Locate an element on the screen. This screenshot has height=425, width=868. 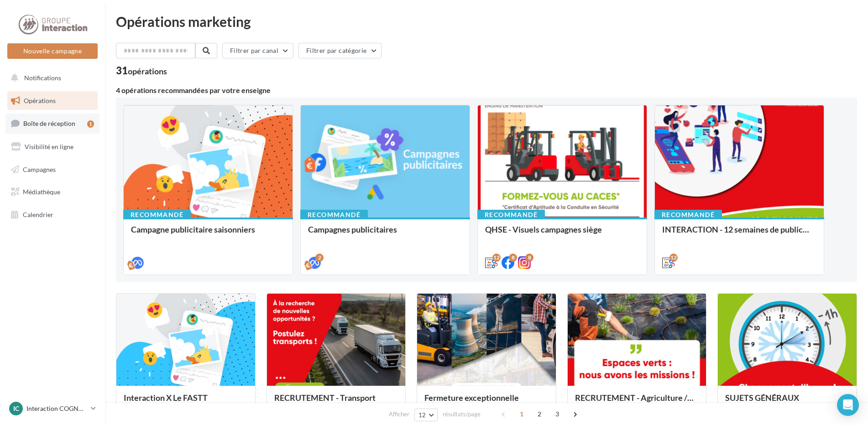
span: 3 is located at coordinates (557, 414).